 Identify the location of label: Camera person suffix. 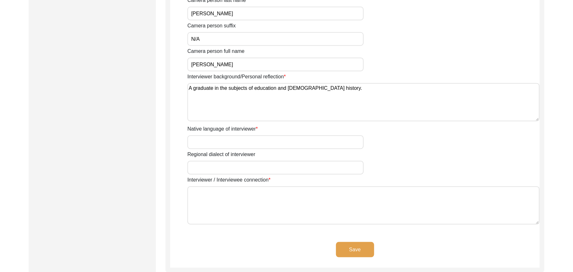
(211, 26).